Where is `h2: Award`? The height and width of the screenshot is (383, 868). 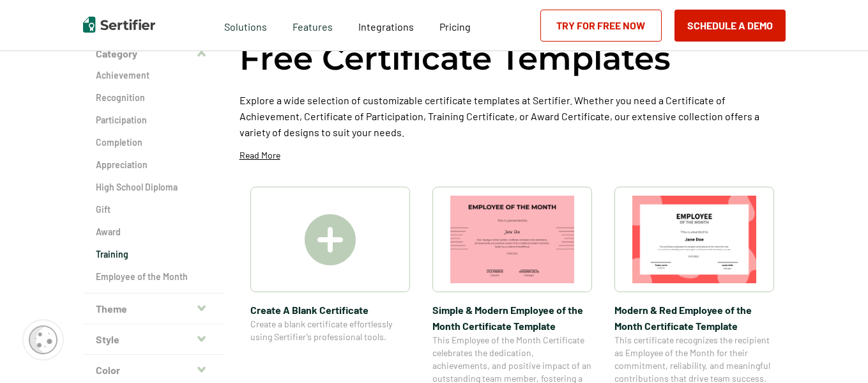
h2: Award is located at coordinates (153, 232).